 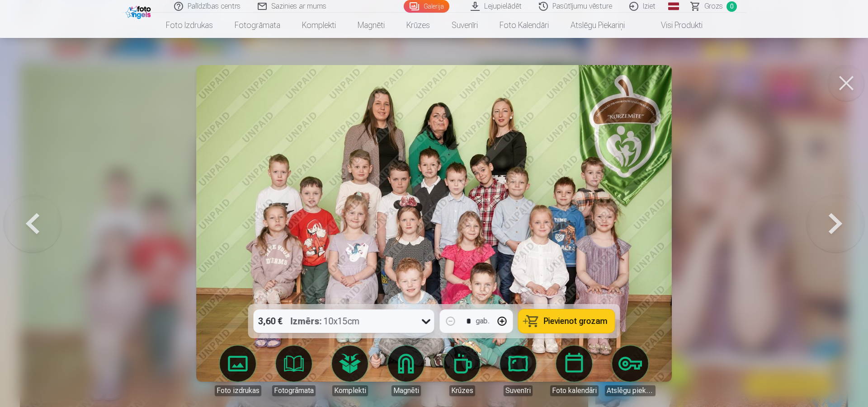 I want to click on div: Foto izdrukas, so click(x=238, y=391).